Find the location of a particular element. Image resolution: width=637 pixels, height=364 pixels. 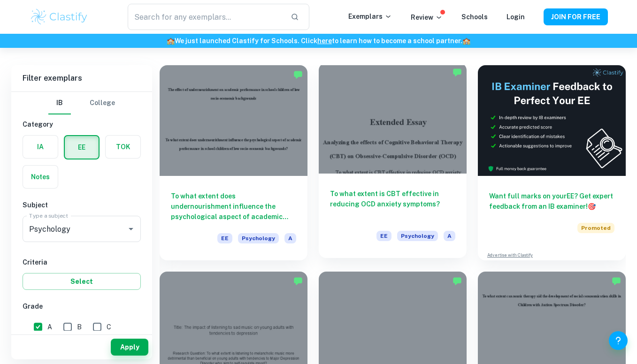

label: Type a subject is located at coordinates (48, 215).